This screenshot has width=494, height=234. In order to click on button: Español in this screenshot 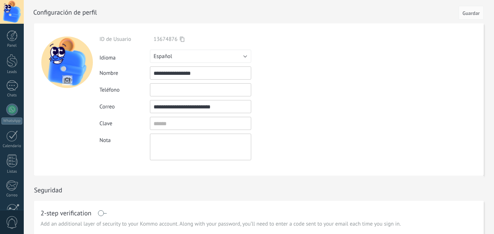, I will do `click(200, 56)`.